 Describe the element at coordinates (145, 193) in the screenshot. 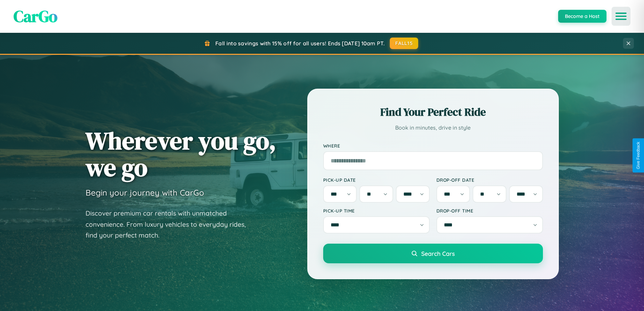

I see `h3: Begin your journey with CarGo` at that location.